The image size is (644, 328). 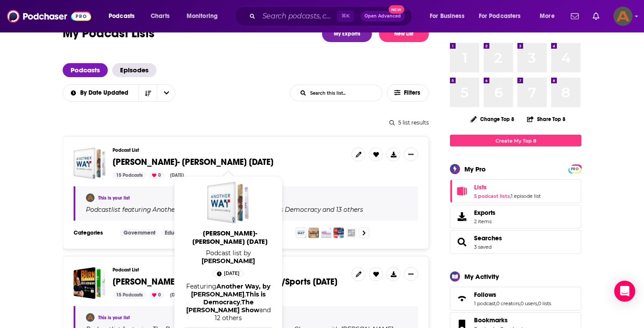 What do you see at coordinates (485, 295) in the screenshot?
I see `span: Follows` at bounding box center [485, 295].